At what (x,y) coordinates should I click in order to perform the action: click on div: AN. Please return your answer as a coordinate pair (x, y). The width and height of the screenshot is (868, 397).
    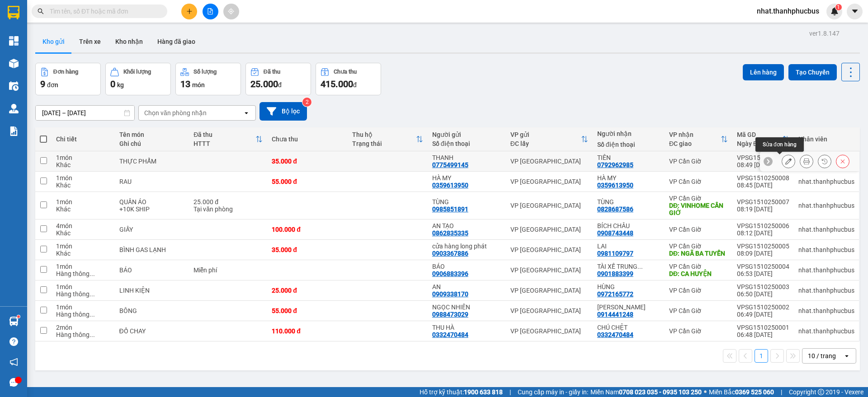
    Looking at the image, I should click on (467, 287).